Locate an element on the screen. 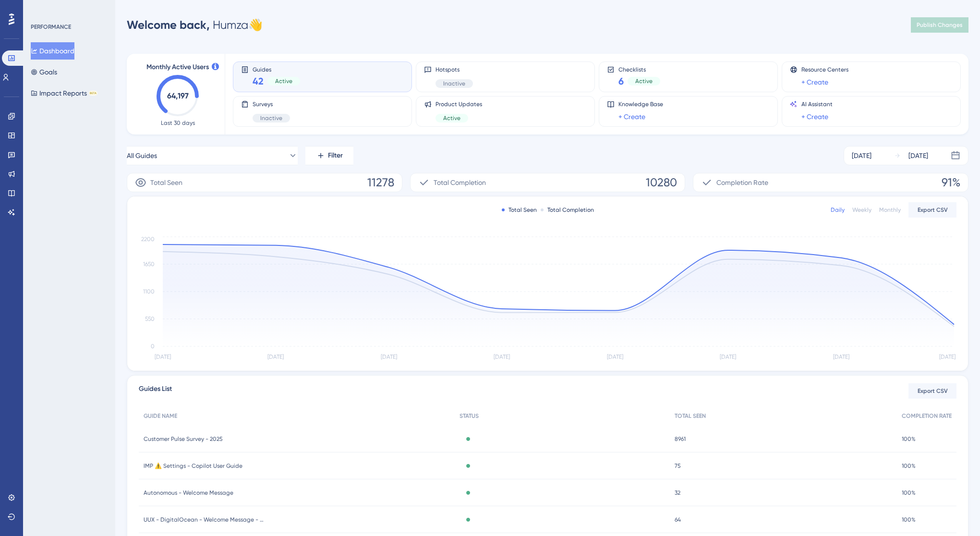 This screenshot has width=980, height=536. div: BETA is located at coordinates (93, 93).